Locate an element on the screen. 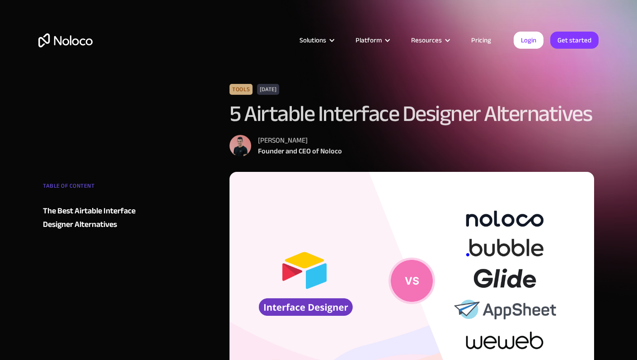 This screenshot has width=637, height=360. h1: 5 Airtable Interface Designer Alternatives is located at coordinates (411, 114).